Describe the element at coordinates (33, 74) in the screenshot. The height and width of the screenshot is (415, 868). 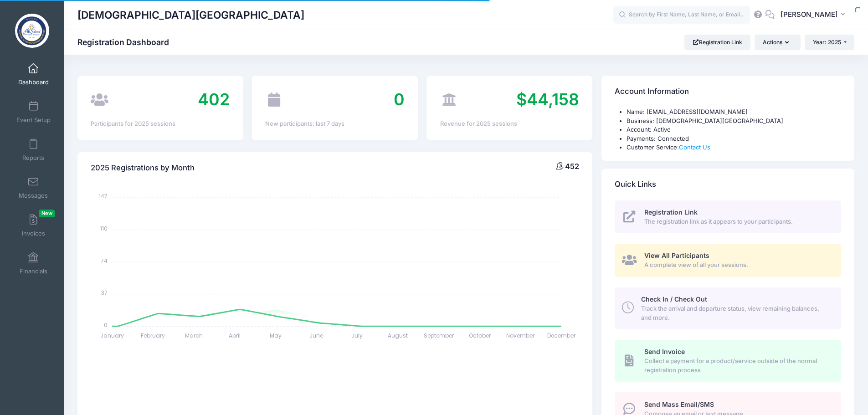
I see `a: Dashboard` at that location.